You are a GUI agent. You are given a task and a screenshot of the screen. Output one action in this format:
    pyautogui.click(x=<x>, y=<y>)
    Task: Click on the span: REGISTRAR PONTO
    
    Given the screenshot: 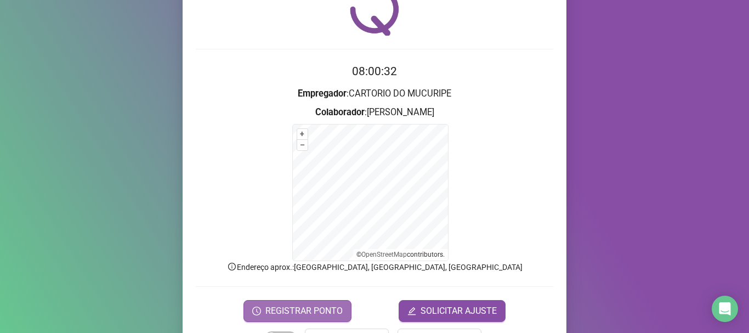 What is the action you would take?
    pyautogui.click(x=304, y=311)
    